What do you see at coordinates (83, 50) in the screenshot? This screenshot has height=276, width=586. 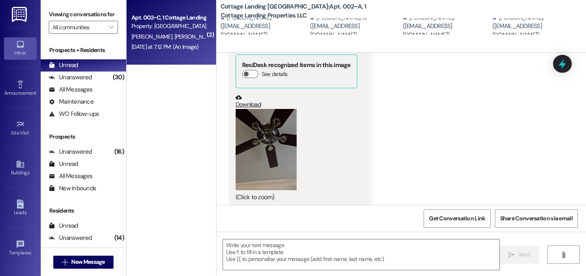 I see `div: Prospects + Residents` at bounding box center [83, 50].